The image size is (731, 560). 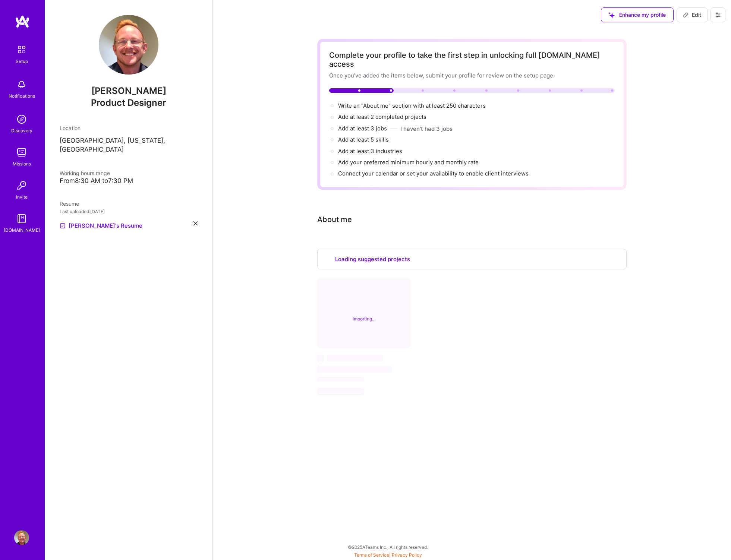 I want to click on span: Add at least 3 industries, so click(x=370, y=151).